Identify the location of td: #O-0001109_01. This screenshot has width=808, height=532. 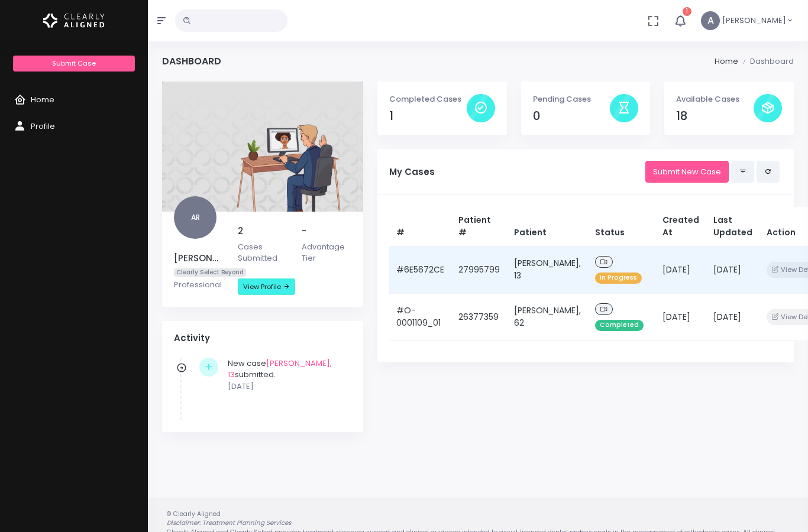
(420, 317).